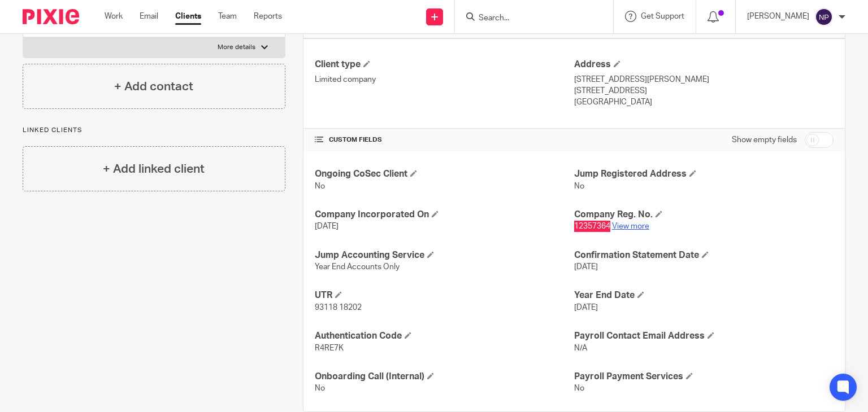 This screenshot has width=868, height=412. Describe the element at coordinates (444, 336) in the screenshot. I see `h4: Authentication Code` at that location.